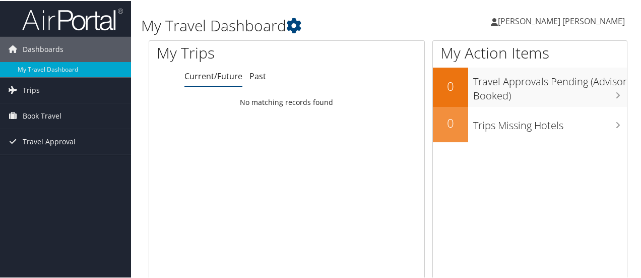 The width and height of the screenshot is (641, 278). Describe the element at coordinates (287, 101) in the screenshot. I see `td: No matching records found` at that location.